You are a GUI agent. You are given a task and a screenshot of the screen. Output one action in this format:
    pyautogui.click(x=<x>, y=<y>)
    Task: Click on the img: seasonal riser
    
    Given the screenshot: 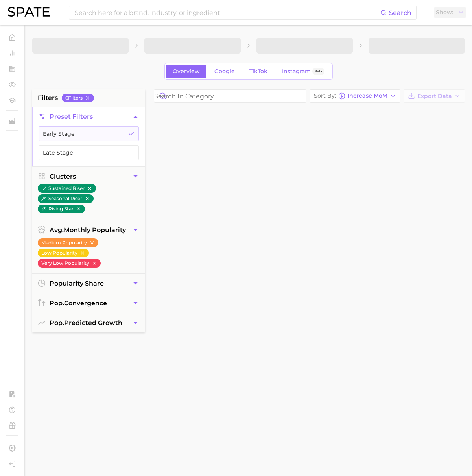 What is the action you would take?
    pyautogui.click(x=43, y=199)
    